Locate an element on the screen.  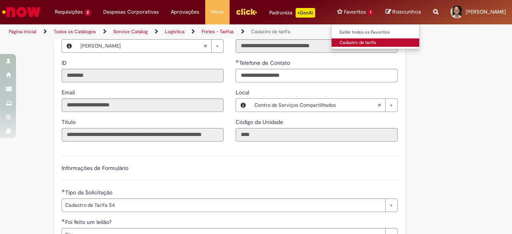
img: click_logo_yellow_360x200.png is located at coordinates (246, 12).